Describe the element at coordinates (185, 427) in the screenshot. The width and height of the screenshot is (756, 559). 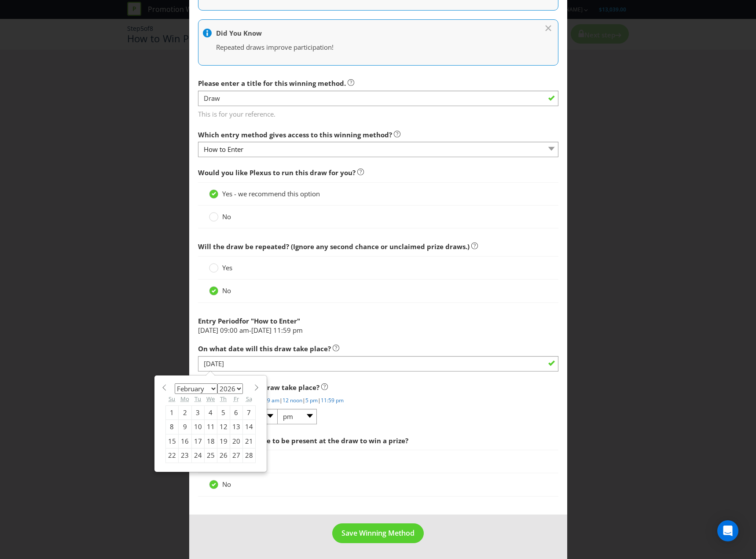
I see `div: 9` at that location.